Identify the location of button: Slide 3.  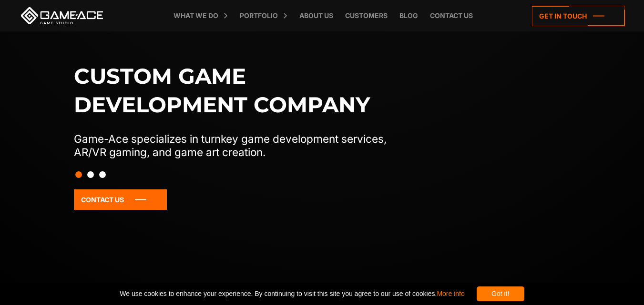
(102, 175).